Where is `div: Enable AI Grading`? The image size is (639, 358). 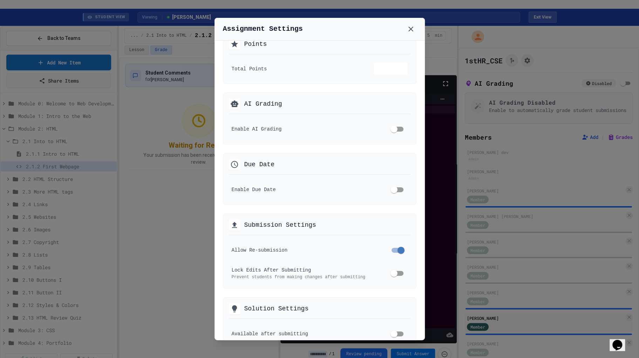
div: Enable AI Grading is located at coordinates (307, 129).